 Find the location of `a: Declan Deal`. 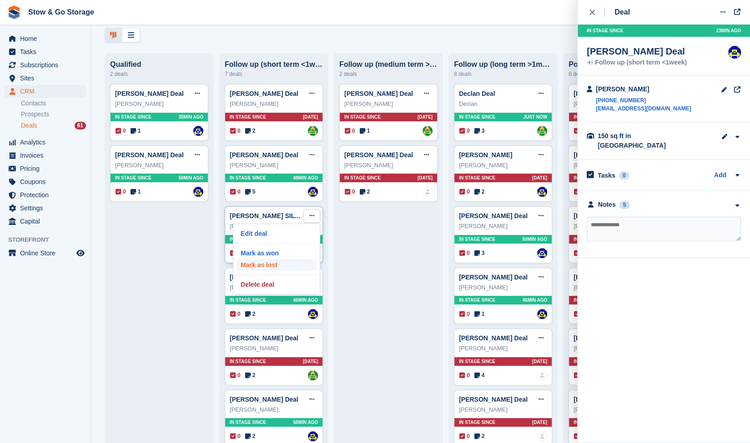

a: Declan Deal is located at coordinates (477, 94).